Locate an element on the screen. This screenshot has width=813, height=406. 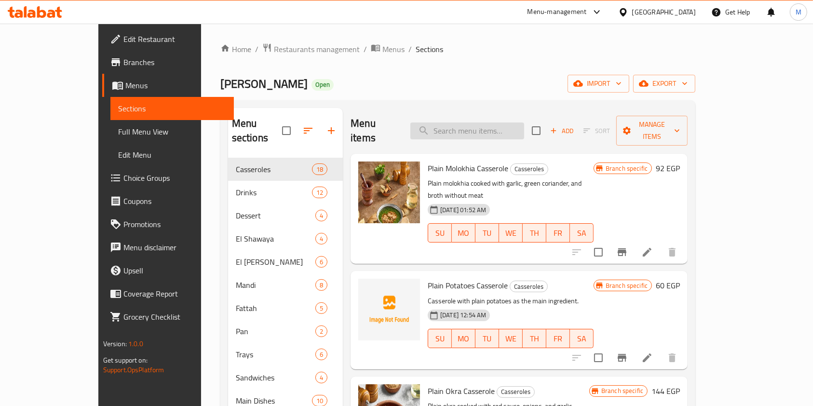
button: TU is located at coordinates (487, 233).